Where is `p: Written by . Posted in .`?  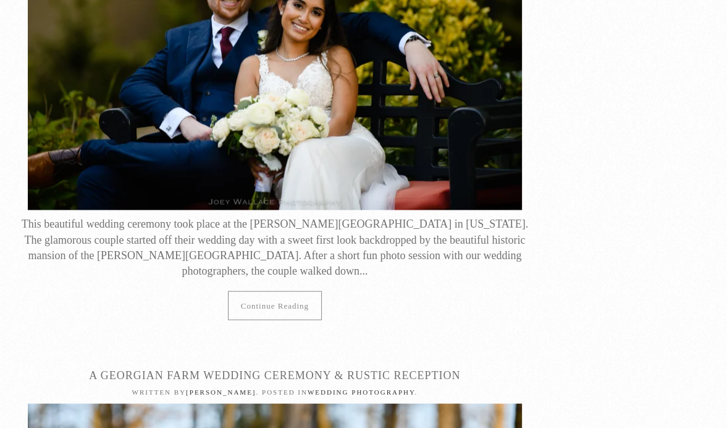
p: Written by . Posted in . is located at coordinates (275, 392).